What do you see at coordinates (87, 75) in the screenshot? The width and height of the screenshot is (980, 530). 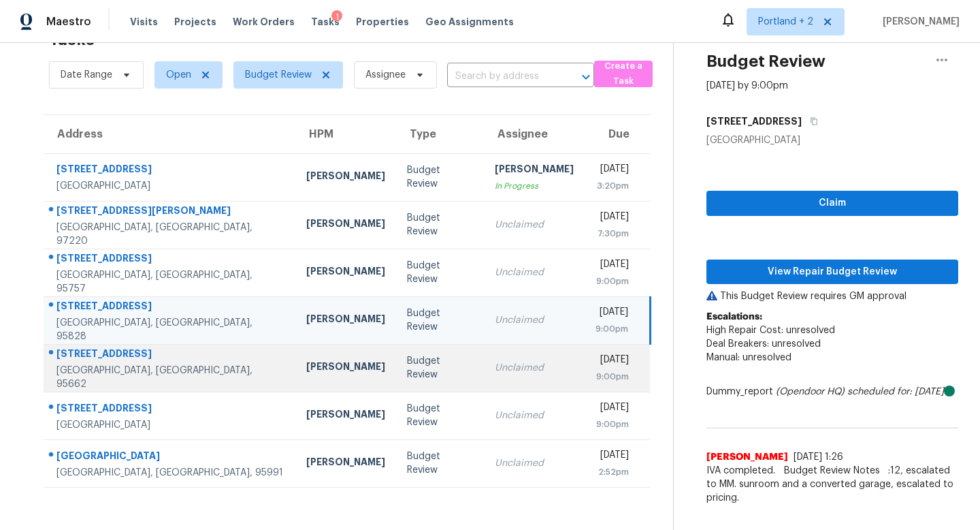 I see `span: Date Range` at bounding box center [87, 75].